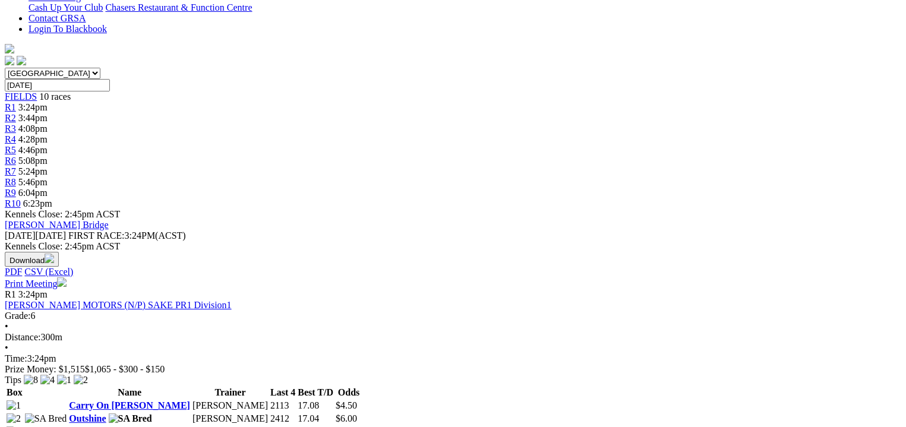 The height and width of the screenshot is (427, 906). What do you see at coordinates (283, 419) in the screenshot?
I see `td: 2412` at bounding box center [283, 419].